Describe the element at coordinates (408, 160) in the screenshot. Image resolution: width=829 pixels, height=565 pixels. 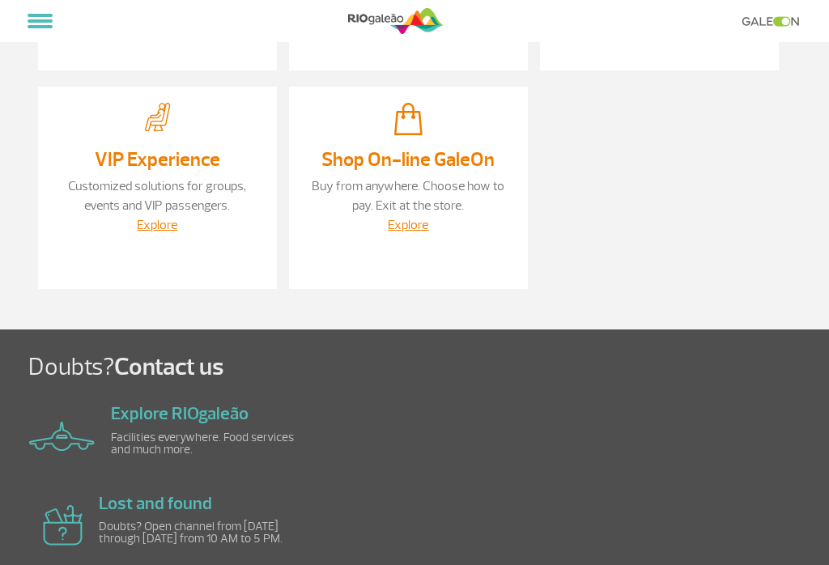
I see `a: Shop On-line GaleOn` at that location.